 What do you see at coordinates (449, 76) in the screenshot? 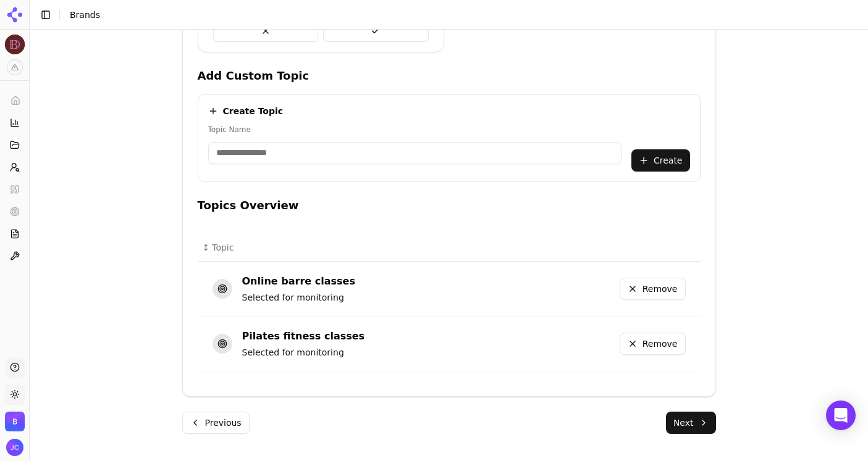
I see `h4: Add Custom Topic` at bounding box center [449, 76].